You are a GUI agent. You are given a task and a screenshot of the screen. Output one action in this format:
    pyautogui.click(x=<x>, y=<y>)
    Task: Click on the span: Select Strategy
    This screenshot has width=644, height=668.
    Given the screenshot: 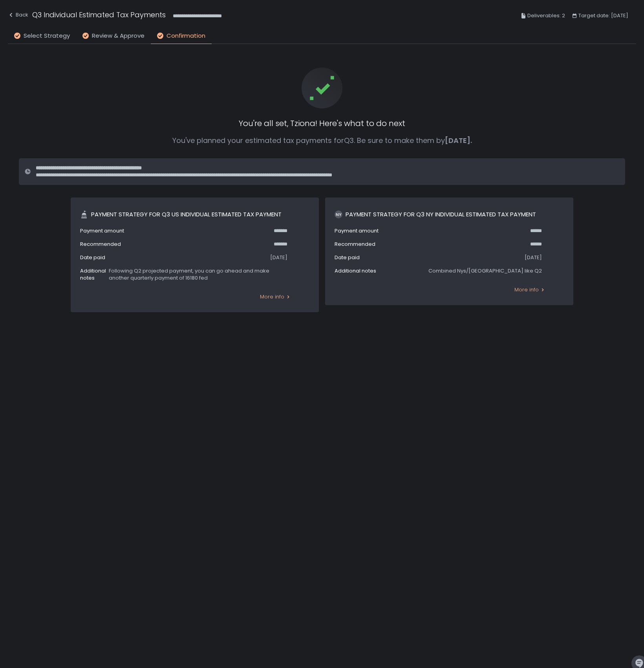 What is the action you would take?
    pyautogui.click(x=47, y=36)
    